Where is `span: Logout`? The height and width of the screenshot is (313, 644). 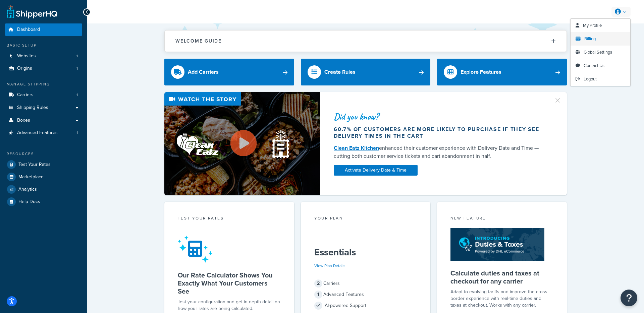 span: Logout is located at coordinates (590, 79).